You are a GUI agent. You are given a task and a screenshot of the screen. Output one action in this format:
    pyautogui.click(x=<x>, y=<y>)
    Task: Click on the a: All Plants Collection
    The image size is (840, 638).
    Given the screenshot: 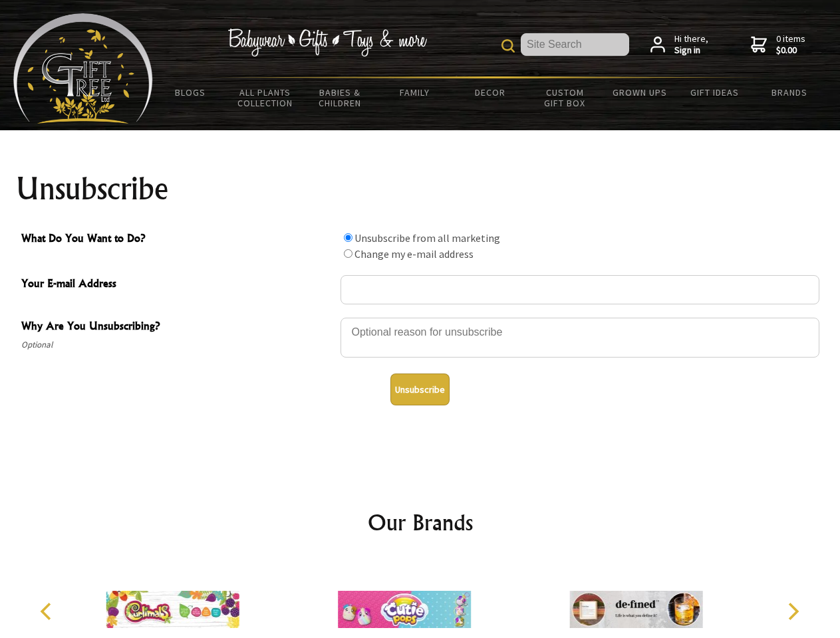 What is the action you would take?
    pyautogui.click(x=266, y=98)
    